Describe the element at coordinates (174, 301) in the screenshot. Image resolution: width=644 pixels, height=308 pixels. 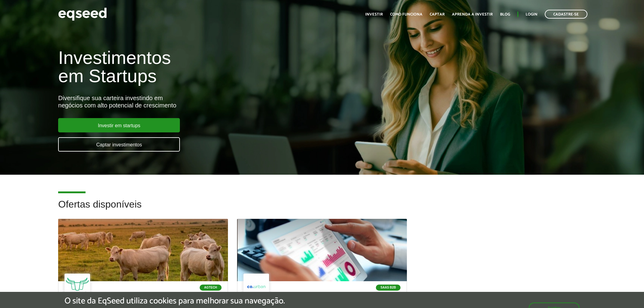
I see `h5: O site da EqSeed utiliza cookies para melhorar sua navegação.` at that location.